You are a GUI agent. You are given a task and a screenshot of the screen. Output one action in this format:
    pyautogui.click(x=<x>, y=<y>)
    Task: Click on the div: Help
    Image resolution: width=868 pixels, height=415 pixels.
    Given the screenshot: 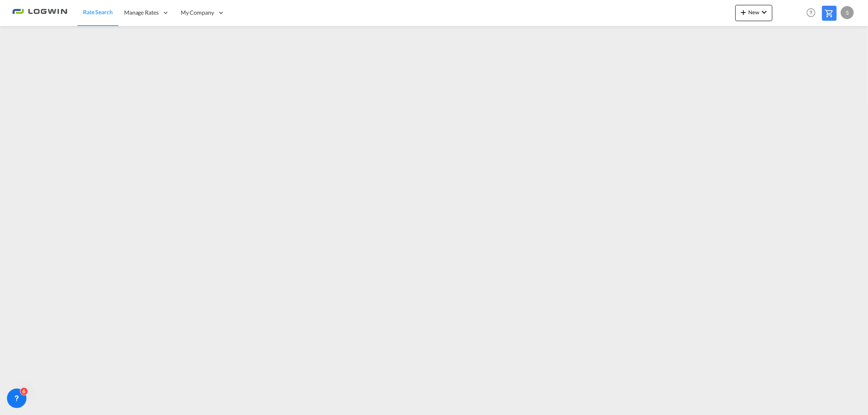 What is the action you would take?
    pyautogui.click(x=813, y=13)
    